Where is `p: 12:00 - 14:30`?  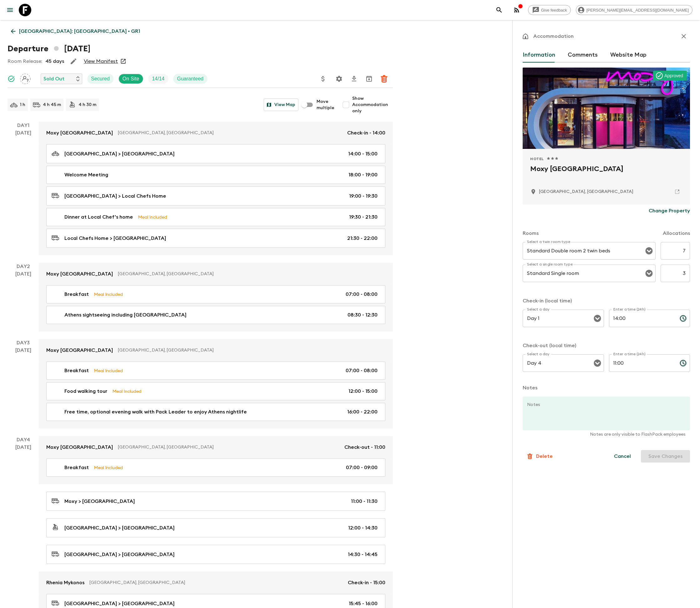 p: 12:00 - 14:30 is located at coordinates (363, 528).